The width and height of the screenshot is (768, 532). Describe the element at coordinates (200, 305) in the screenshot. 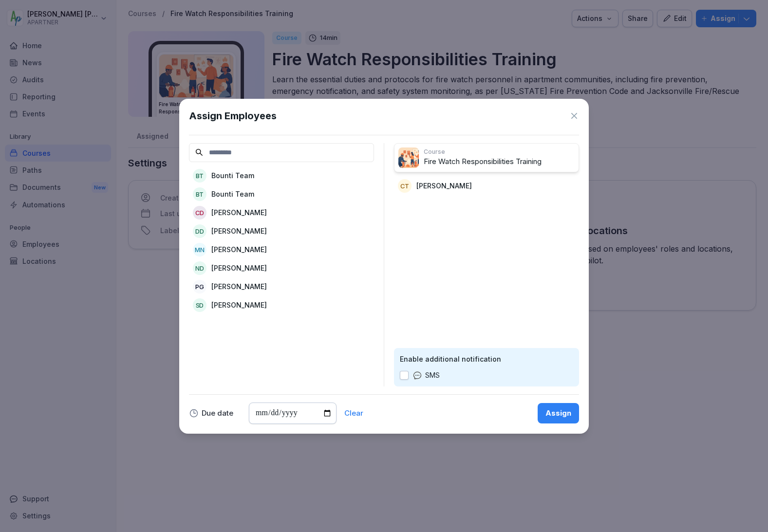

I see `div: SD` at that location.